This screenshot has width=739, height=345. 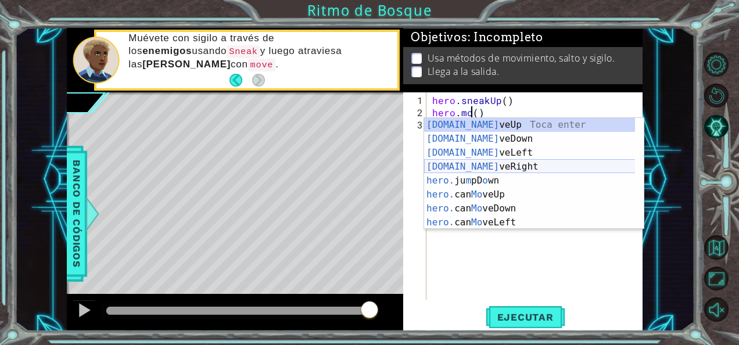 I want to click on button: Sonido encendido, so click(x=717, y=310).